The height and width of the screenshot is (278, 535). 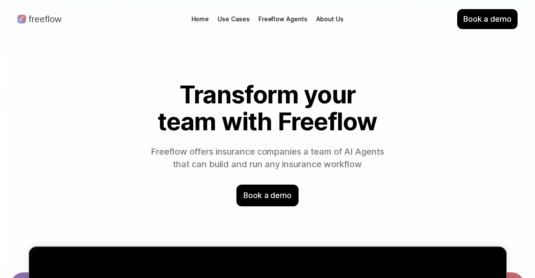 I want to click on p: Use Cases, so click(x=233, y=19).